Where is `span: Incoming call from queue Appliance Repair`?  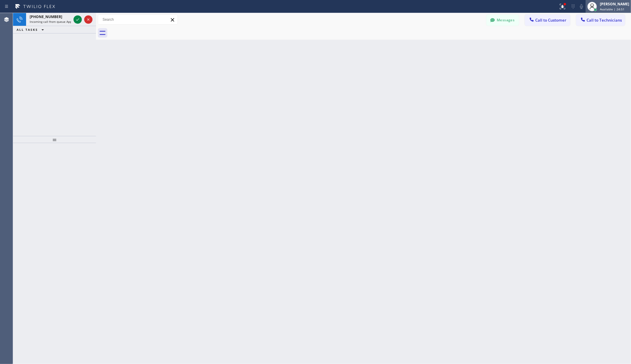
span: Incoming call from queue Appliance Repair is located at coordinates (60, 22).